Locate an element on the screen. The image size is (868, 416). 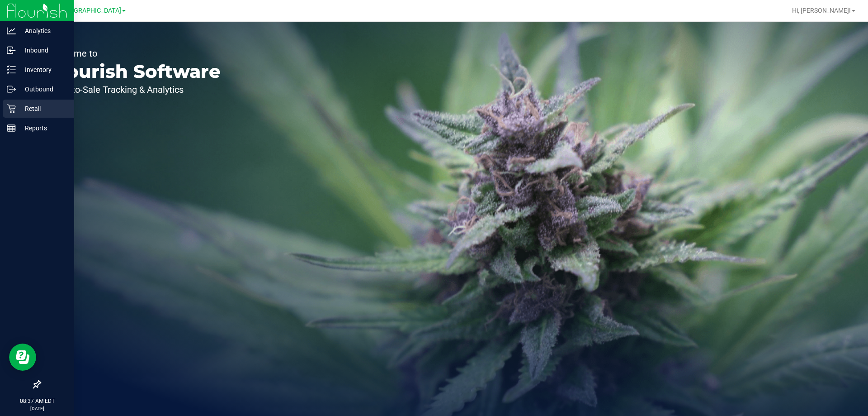
p: Reports is located at coordinates (43, 128).